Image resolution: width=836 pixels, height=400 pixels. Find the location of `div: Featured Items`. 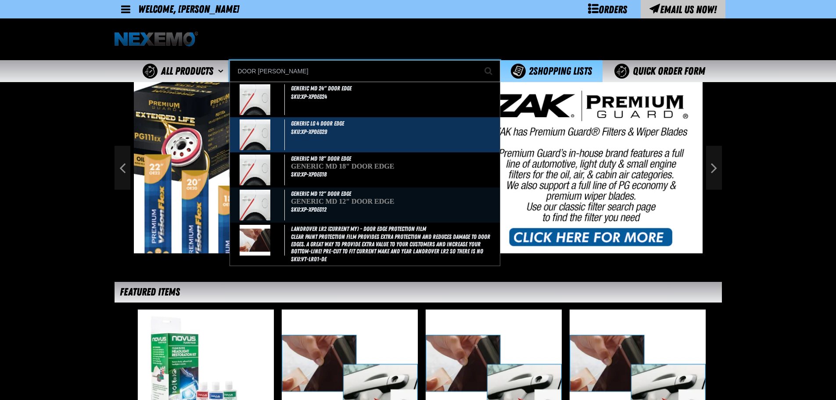

div: Featured Items is located at coordinates (418, 292).